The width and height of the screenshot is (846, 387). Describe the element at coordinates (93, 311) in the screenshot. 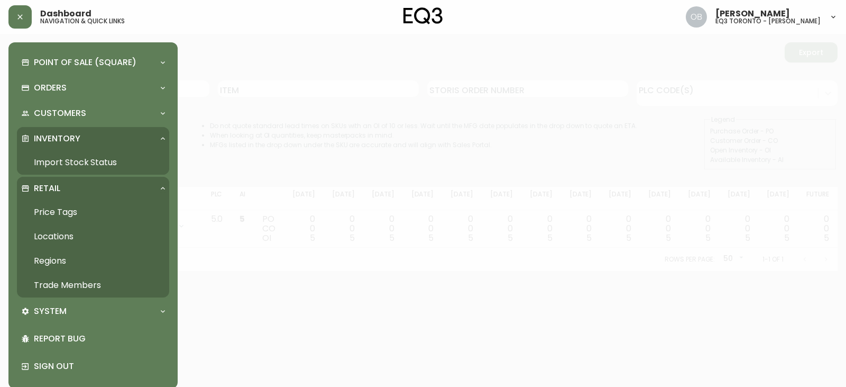

I see `div: System` at that location.